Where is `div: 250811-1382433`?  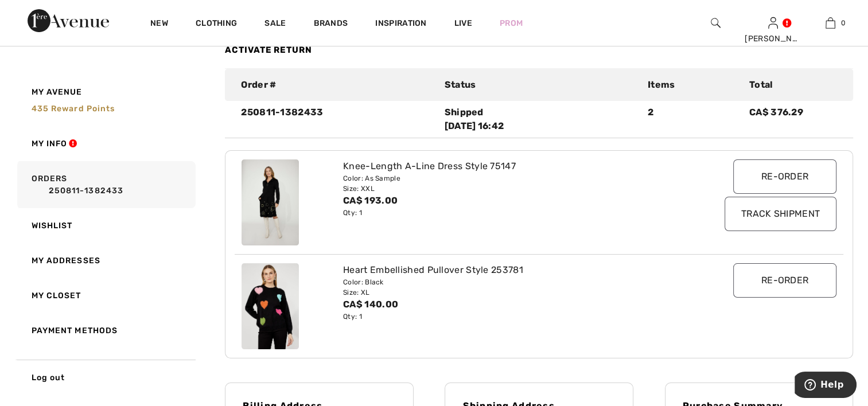 div: 250811-1382433 is located at coordinates (336, 119).